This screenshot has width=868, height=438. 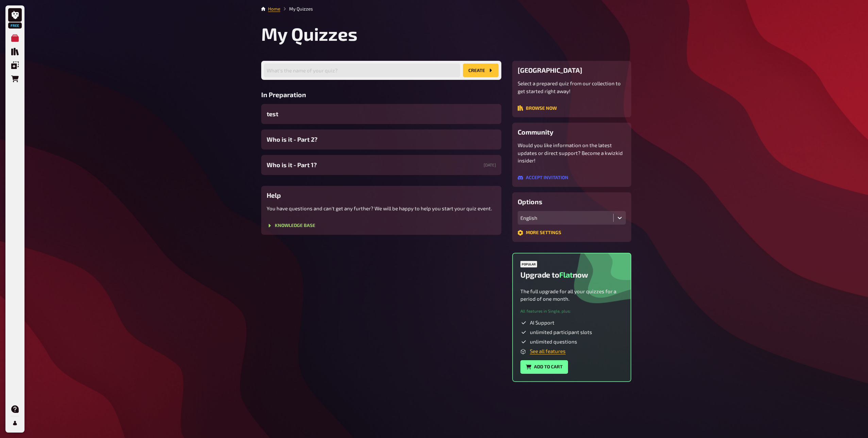 What do you see at coordinates (572, 201) in the screenshot?
I see `h3: Options` at bounding box center [572, 201].